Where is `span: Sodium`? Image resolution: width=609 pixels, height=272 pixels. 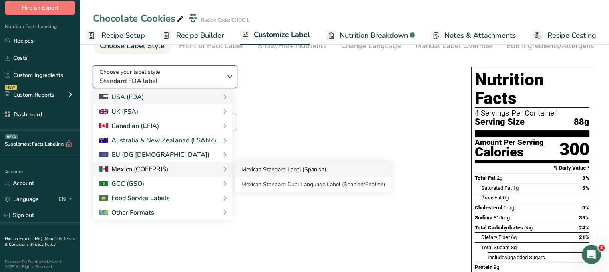
span: Sodium is located at coordinates (484, 217).